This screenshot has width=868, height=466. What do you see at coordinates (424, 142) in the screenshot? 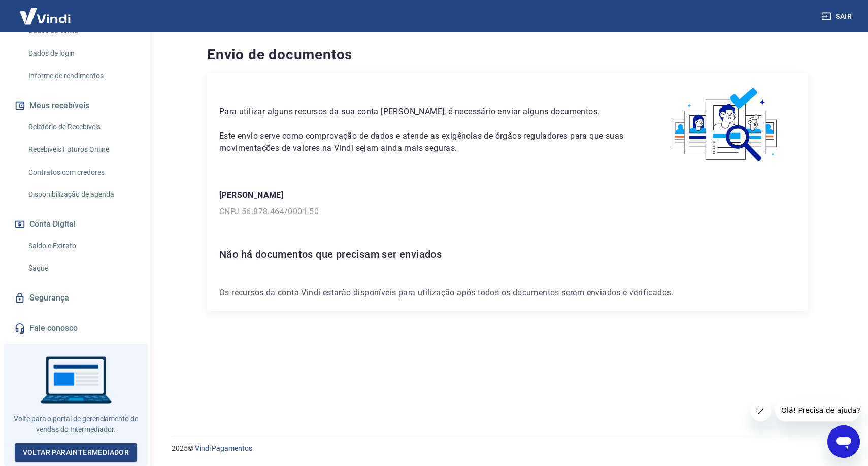
I see `p: Este envio serve como comprovação de dados e atende as exigências de órgãos reguladores para que ...` at bounding box center [424, 142].